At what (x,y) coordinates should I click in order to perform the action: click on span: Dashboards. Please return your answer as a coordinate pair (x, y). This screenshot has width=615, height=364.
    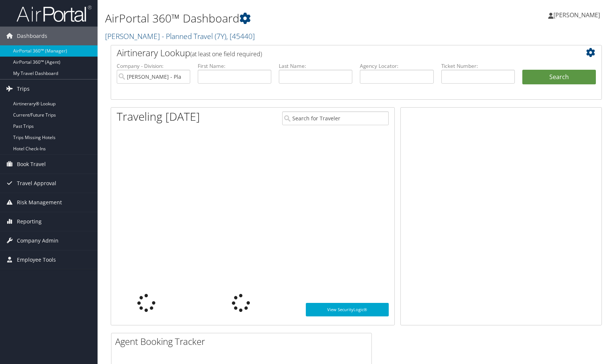
    Looking at the image, I should click on (32, 36).